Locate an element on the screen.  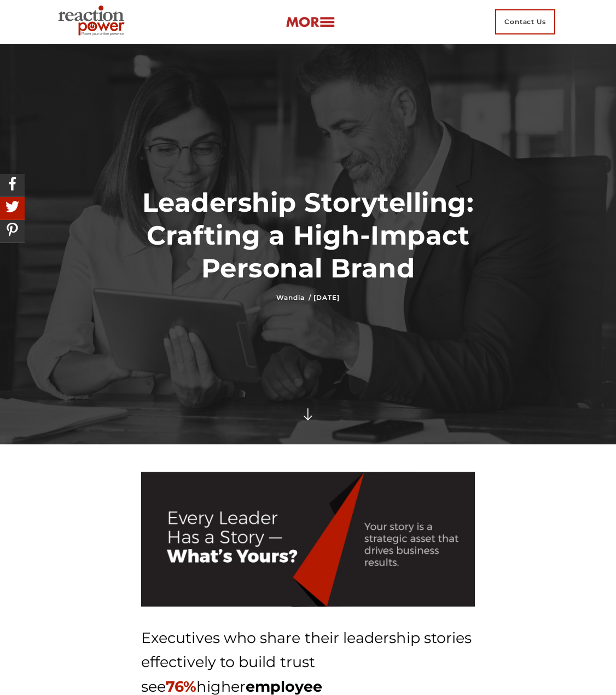
h1: Leadership Storytelling: Crafting a High-Impact Personal Brand is located at coordinates (308, 235).